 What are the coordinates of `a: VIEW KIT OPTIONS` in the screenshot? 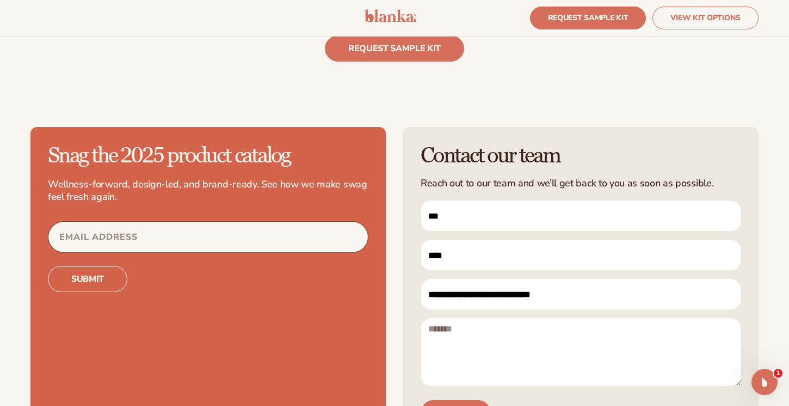 It's located at (705, 18).